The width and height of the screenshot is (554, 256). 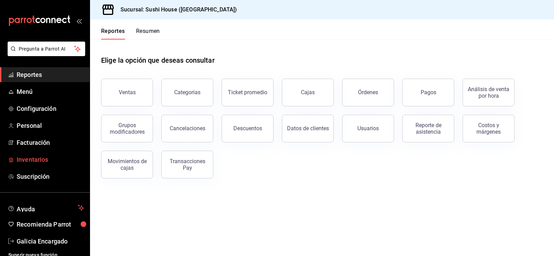 I want to click on div: Costos y márgenes, so click(x=488, y=128).